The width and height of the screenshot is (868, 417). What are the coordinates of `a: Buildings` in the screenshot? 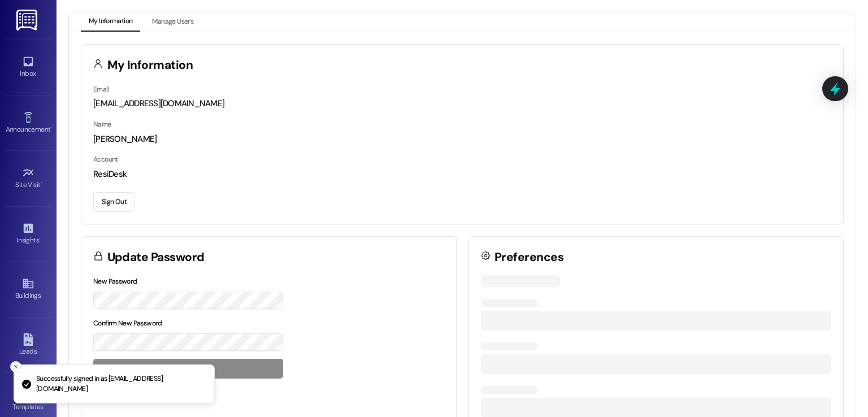 It's located at (28, 289).